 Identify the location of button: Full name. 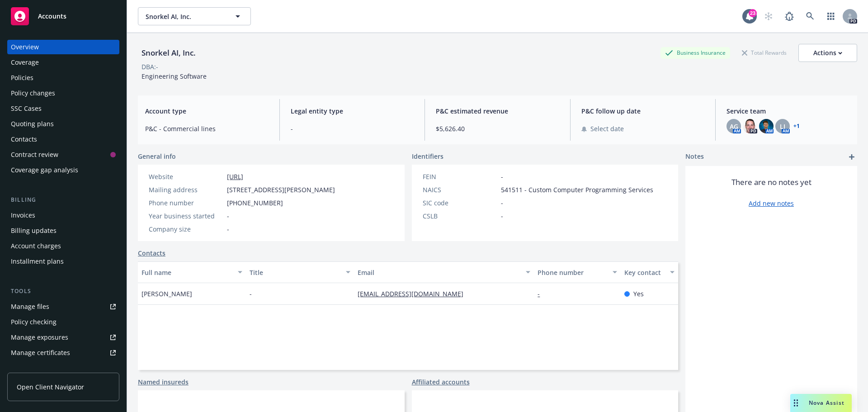
(192, 272).